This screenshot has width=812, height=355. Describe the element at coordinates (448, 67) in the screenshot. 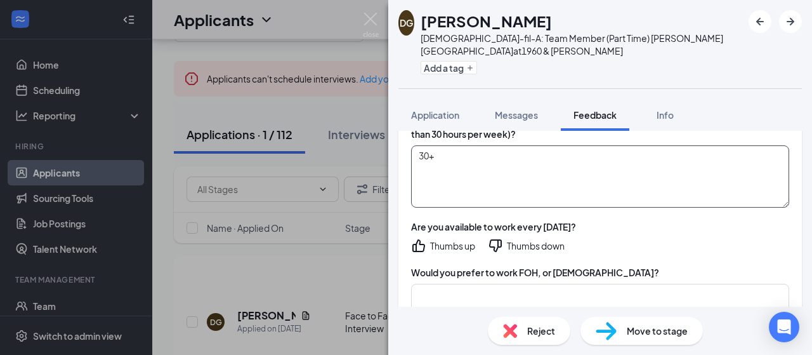

I see `button: PlusAdd a tag` at that location.